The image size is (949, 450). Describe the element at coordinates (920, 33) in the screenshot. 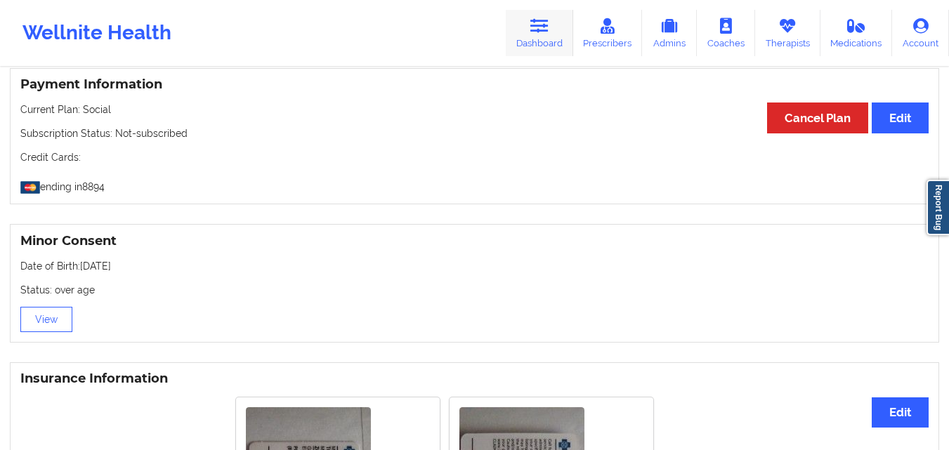

I see `a: Account` at that location.